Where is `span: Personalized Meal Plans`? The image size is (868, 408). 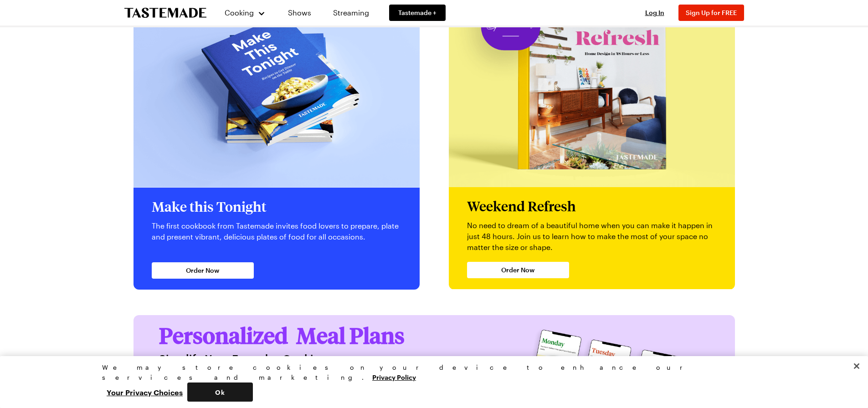
span: Personalized Meal Plans is located at coordinates (282, 334).